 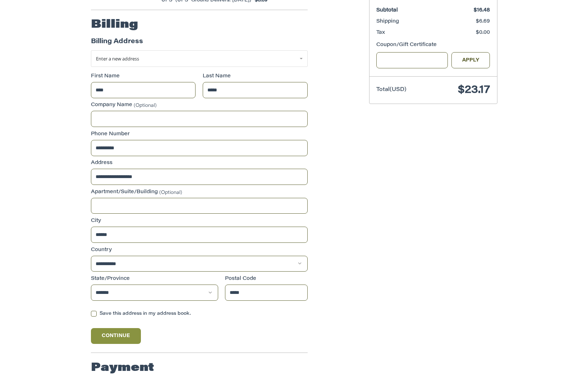 I want to click on span: $23.17, so click(x=474, y=90).